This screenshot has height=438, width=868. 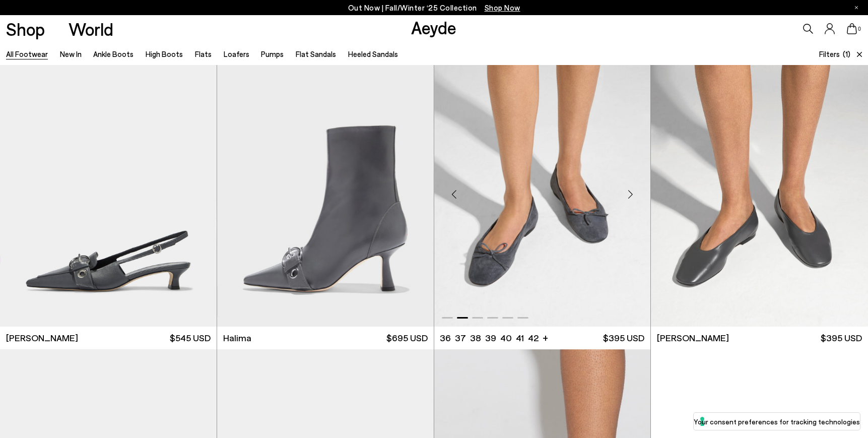 What do you see at coordinates (91, 29) in the screenshot?
I see `a: World` at bounding box center [91, 29].